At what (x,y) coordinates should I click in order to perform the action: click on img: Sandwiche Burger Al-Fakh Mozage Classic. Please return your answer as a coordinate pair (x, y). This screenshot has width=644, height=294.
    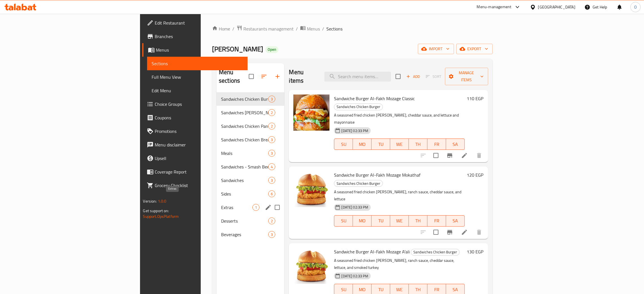
    Looking at the image, I should click on (311, 112).